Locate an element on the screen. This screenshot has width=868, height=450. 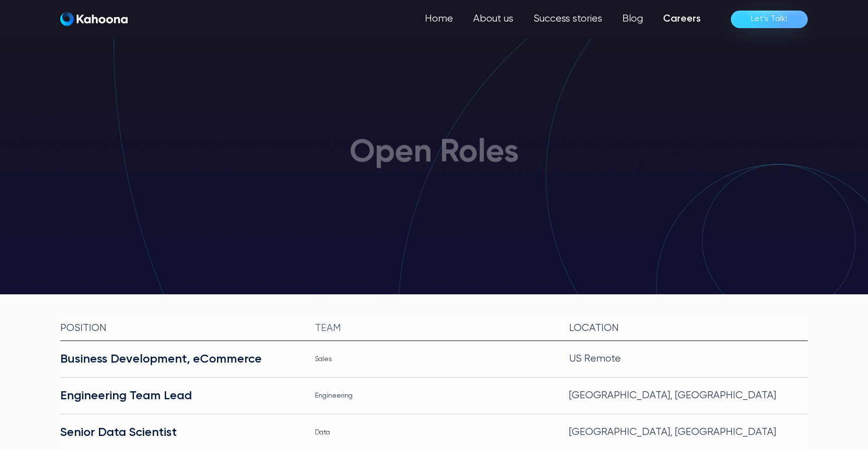
div: Sales is located at coordinates (434, 359).